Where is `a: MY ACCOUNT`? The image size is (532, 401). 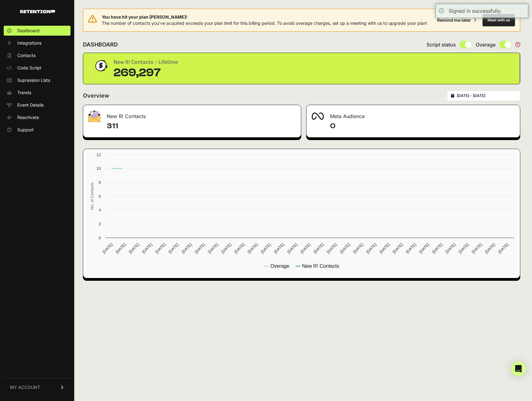 a: MY ACCOUNT is located at coordinates (37, 387).